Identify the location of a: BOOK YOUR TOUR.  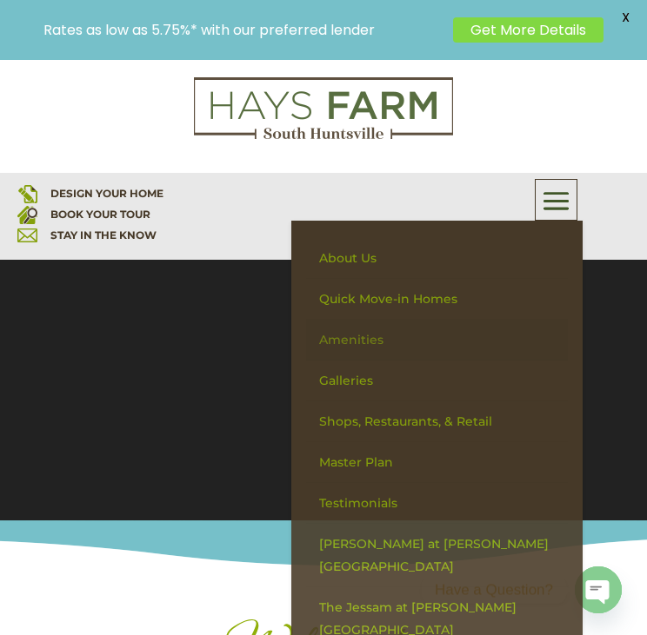
(100, 214).